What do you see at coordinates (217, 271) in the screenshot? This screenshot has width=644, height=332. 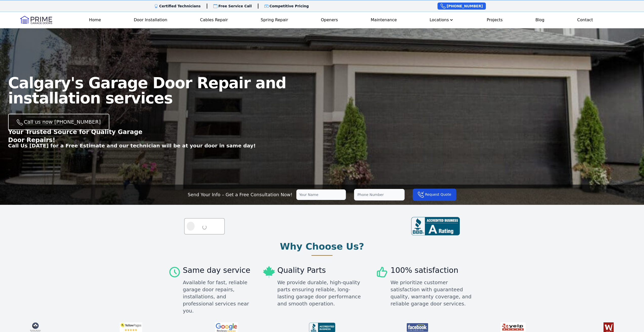 I see `h3: Same day service` at bounding box center [217, 271].